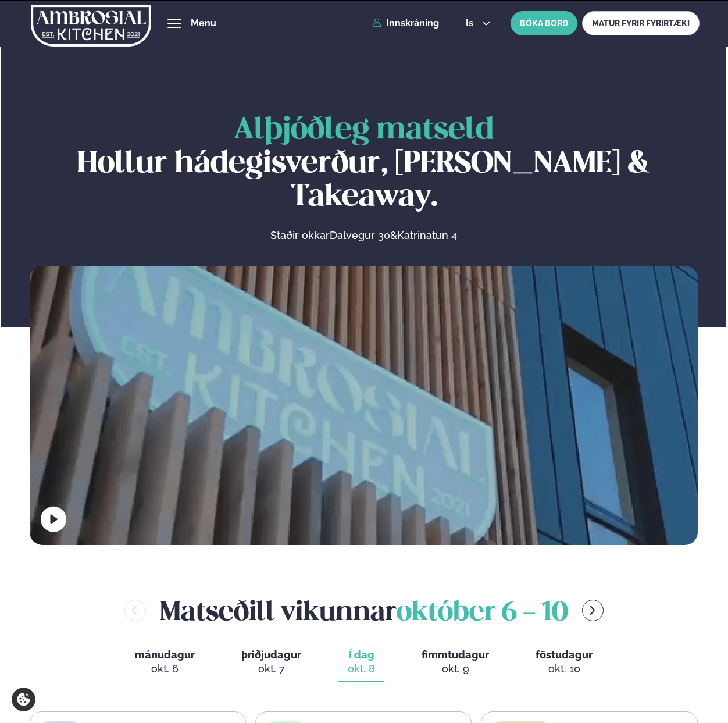 The image size is (728, 723). I want to click on div: okt. 10, so click(564, 669).